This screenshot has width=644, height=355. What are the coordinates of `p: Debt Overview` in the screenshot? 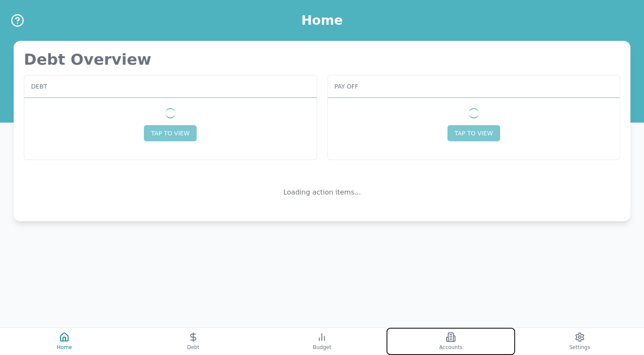 It's located at (321, 60).